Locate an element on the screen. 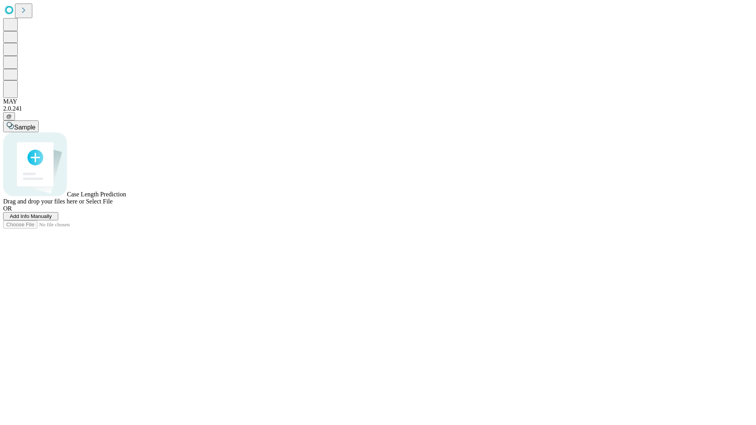  span: OR is located at coordinates (7, 208).